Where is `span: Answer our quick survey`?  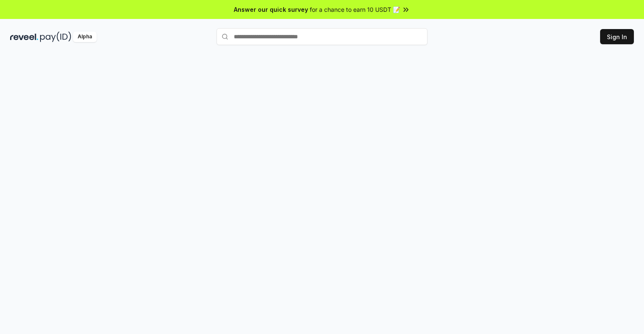 span: Answer our quick survey is located at coordinates (271, 9).